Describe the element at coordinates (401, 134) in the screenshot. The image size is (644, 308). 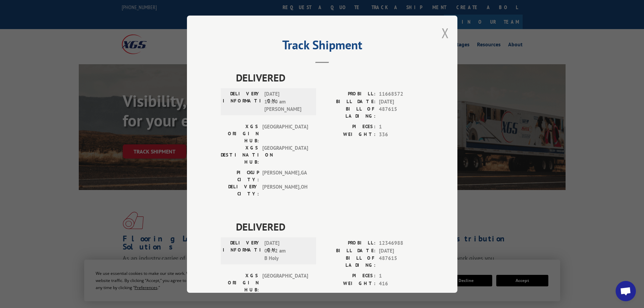
I see `span: 336` at that location.